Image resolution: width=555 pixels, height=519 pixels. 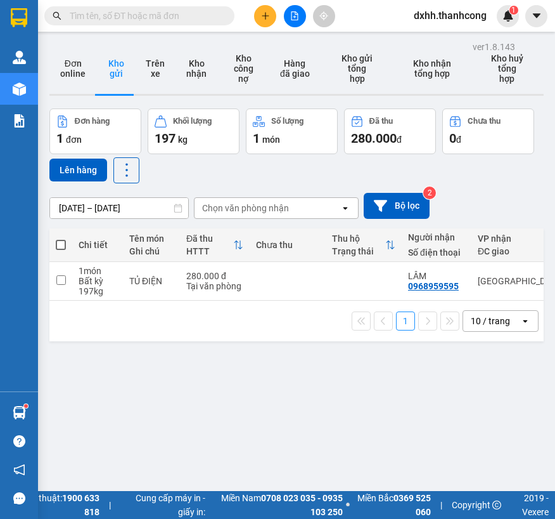 What do you see at coordinates (515, 251) in the screenshot?
I see `div: ĐC giao` at bounding box center [515, 251].